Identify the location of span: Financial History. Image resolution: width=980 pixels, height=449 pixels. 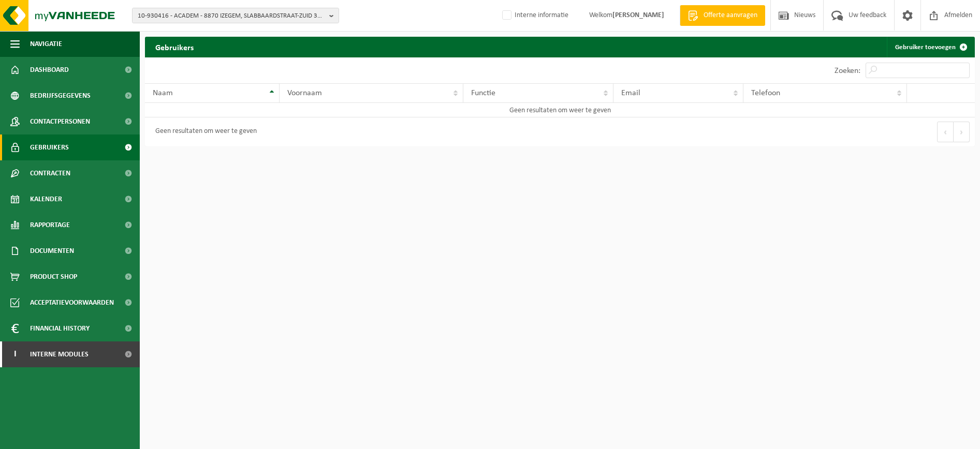
(60, 329).